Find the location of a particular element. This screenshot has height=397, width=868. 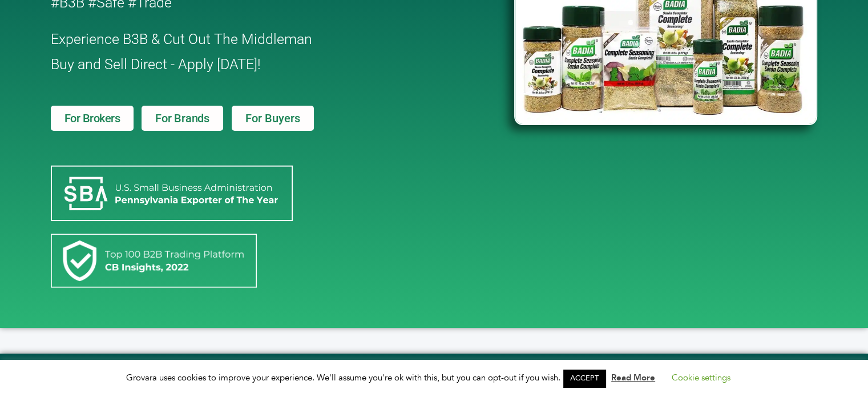

a: For Buyers is located at coordinates (273, 119).